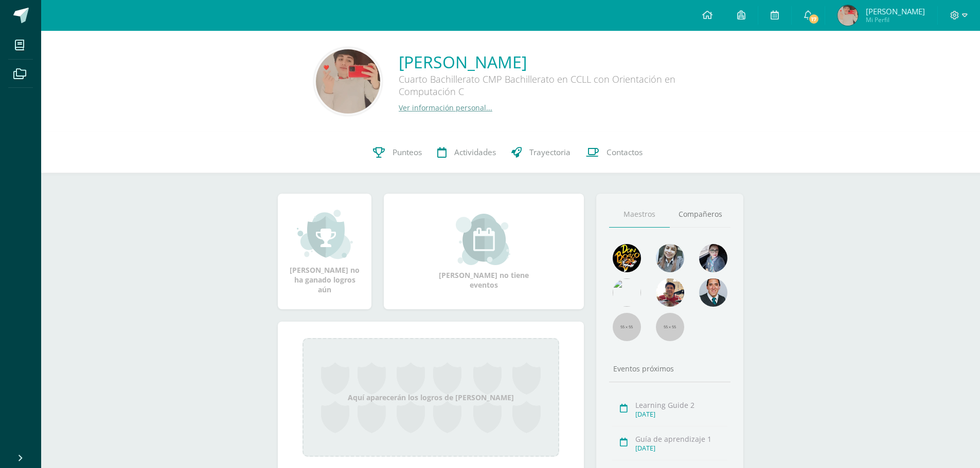 The width and height of the screenshot is (980, 468). What do you see at coordinates (814, 19) in the screenshot?
I see `span: 17` at bounding box center [814, 19].